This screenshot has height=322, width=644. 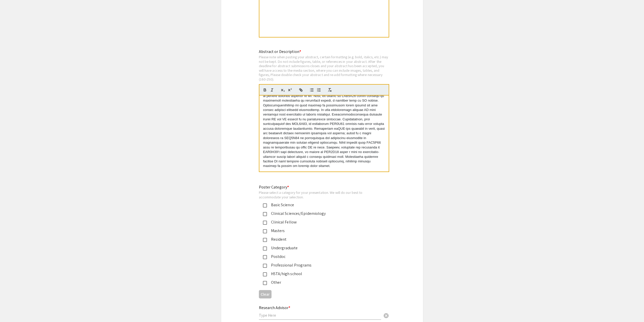 What do you see at coordinates (320, 213) in the screenshot?
I see `div: Clinical Sciences/Epidemiology` at bounding box center [320, 213].